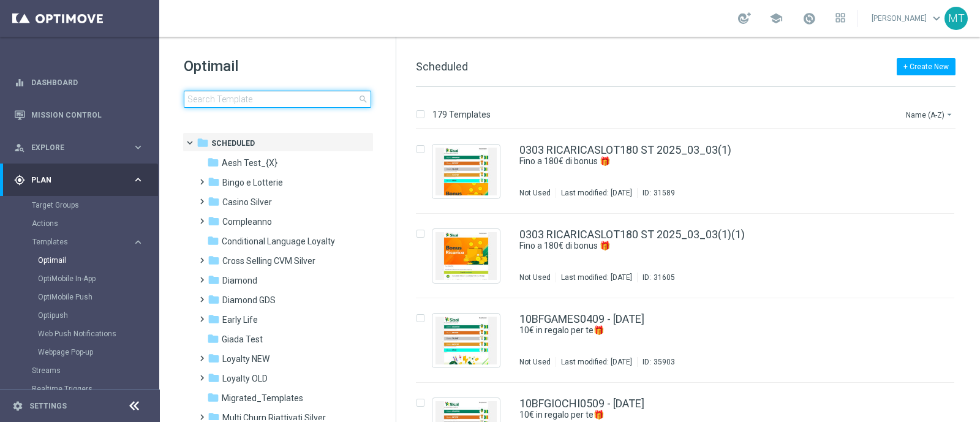 The width and height of the screenshot is (980, 422). I want to click on a: Mission Control, so click(88, 114).